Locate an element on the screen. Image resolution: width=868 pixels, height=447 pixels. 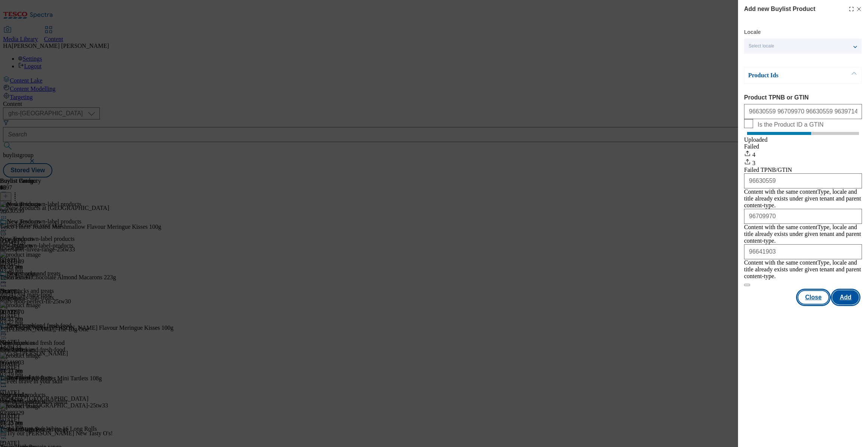
div: 4 is located at coordinates (803, 154).